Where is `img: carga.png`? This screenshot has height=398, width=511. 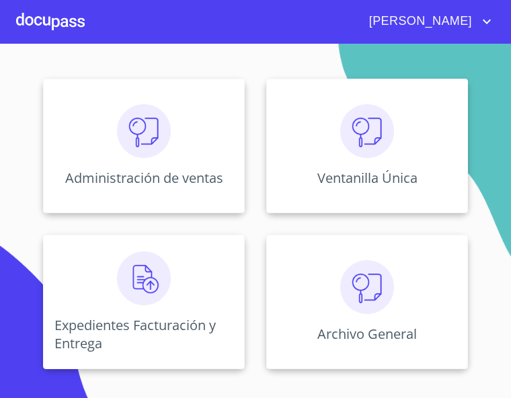 img: carga.png is located at coordinates (144, 278).